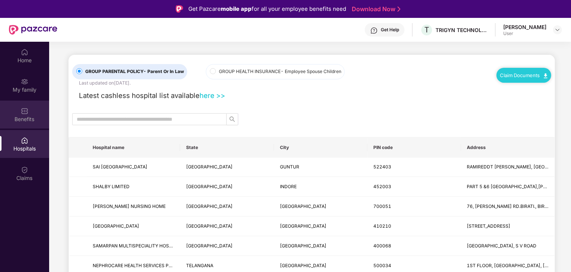 This screenshot has height=272, width=571. I want to click on img: svg+xml;base64,PHN2ZyB4bWxucz0iaHR0cDovL3d3dy53My5vcmcvMjAwMC9zdmciIHdpZHRoPSIxMC40IiBoZWlnaHQ9Ij..., so click(546, 76).